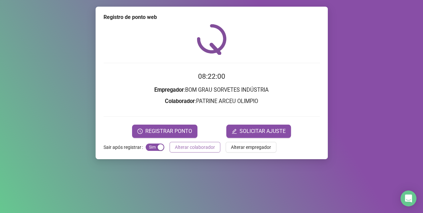 The width and height of the screenshot is (423, 213). What do you see at coordinates (124, 147) in the screenshot?
I see `label: Sair após registrar` at bounding box center [124, 147].